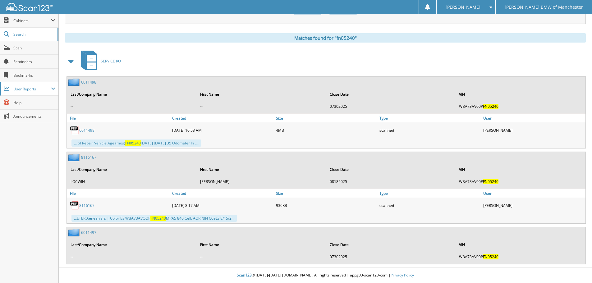 Image resolution: width=592 pixels, height=283 pixels. I want to click on span: SERVICE RO, so click(111, 61).